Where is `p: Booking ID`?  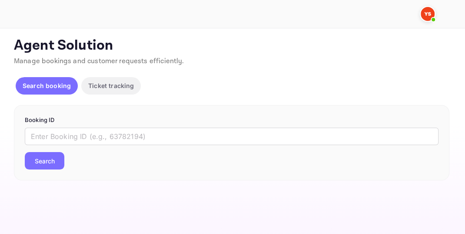 p: Booking ID is located at coordinates (232, 120).